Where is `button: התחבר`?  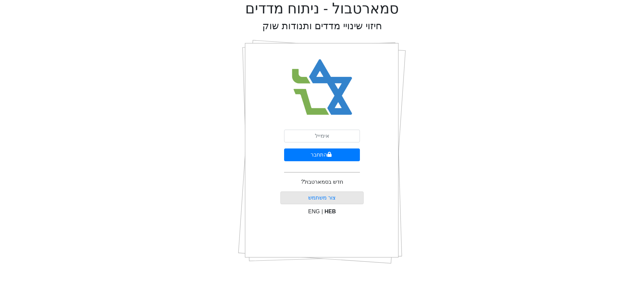
button: התחבר is located at coordinates (322, 155).